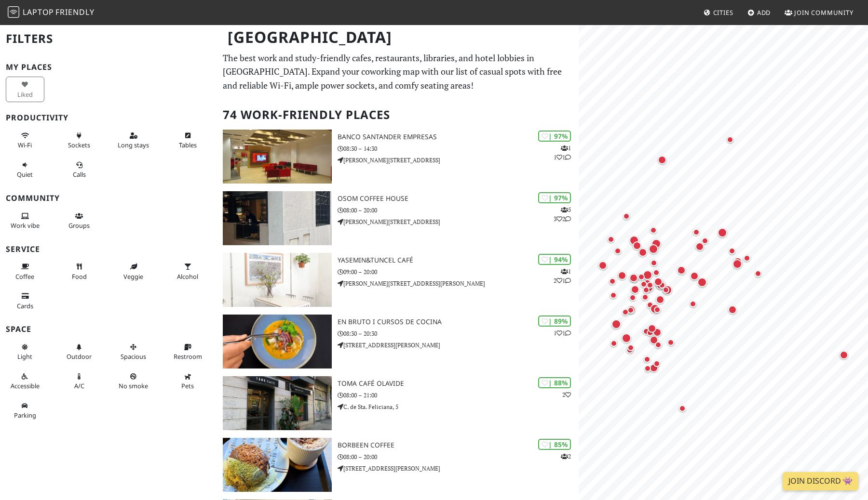 Image resolution: width=868 pixels, height=500 pixels. Describe the element at coordinates (25, 306) in the screenshot. I see `span: Credit cards` at that location.